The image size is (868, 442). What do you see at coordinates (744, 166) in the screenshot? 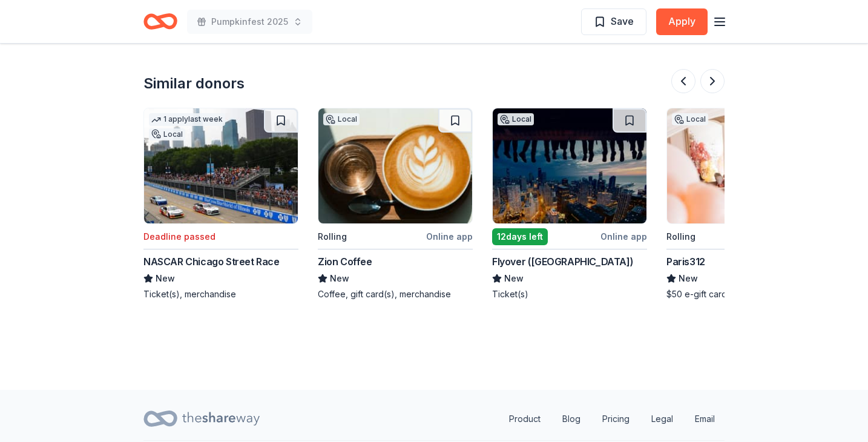
I see `img: Image for Paris312` at bounding box center [744, 166].